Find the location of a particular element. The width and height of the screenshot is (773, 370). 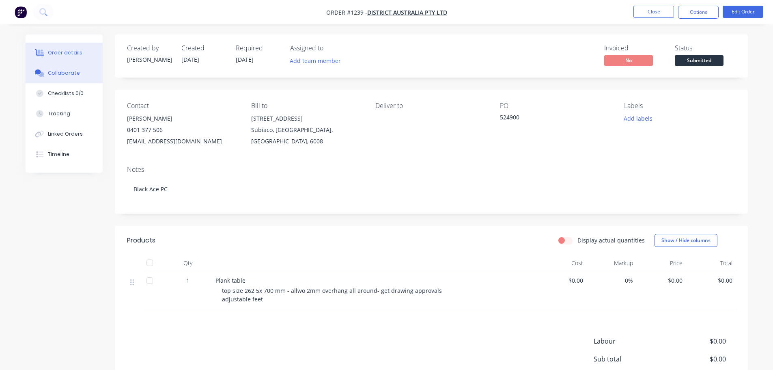

button: Order details is located at coordinates (64, 53).